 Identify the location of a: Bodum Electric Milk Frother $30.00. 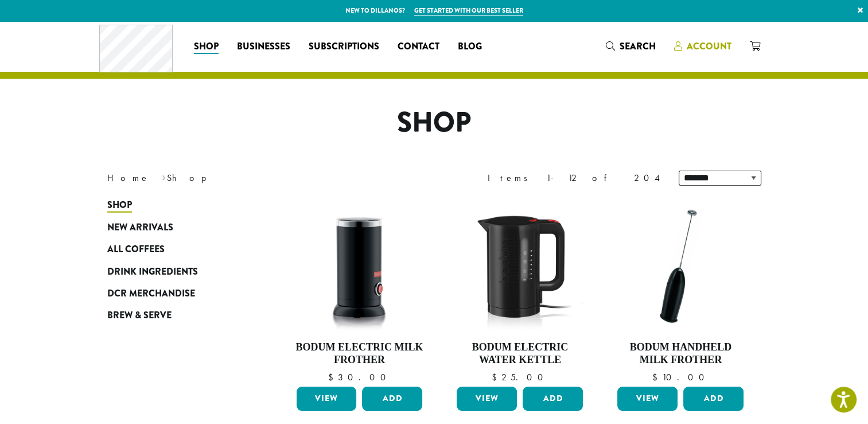
(360, 290).